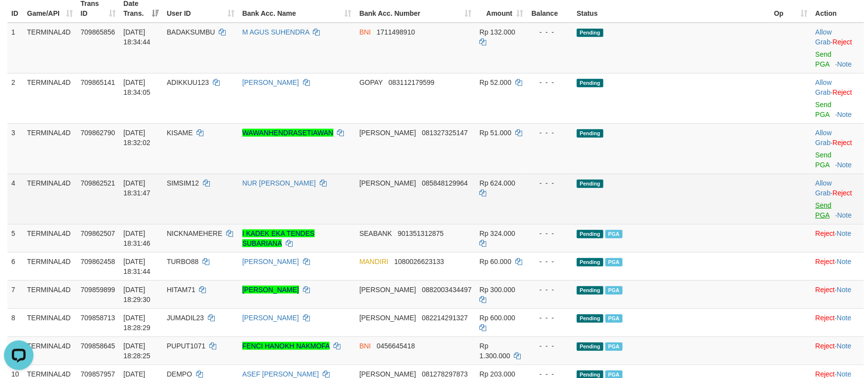 The image size is (868, 378). I want to click on span: Copy 083112179599 to clipboard, so click(411, 82).